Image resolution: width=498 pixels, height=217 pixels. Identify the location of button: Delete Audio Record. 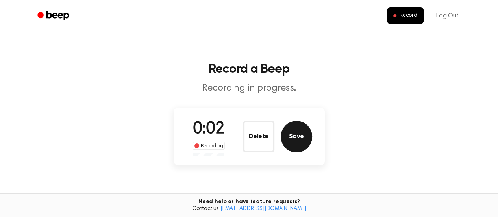
(259, 137).